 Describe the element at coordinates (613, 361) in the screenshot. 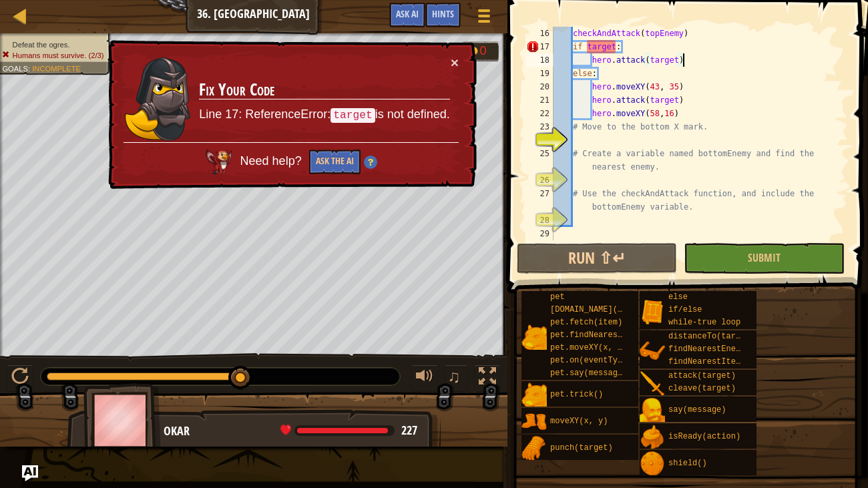

I see `span: pet.on(eventType, handler)` at that location.